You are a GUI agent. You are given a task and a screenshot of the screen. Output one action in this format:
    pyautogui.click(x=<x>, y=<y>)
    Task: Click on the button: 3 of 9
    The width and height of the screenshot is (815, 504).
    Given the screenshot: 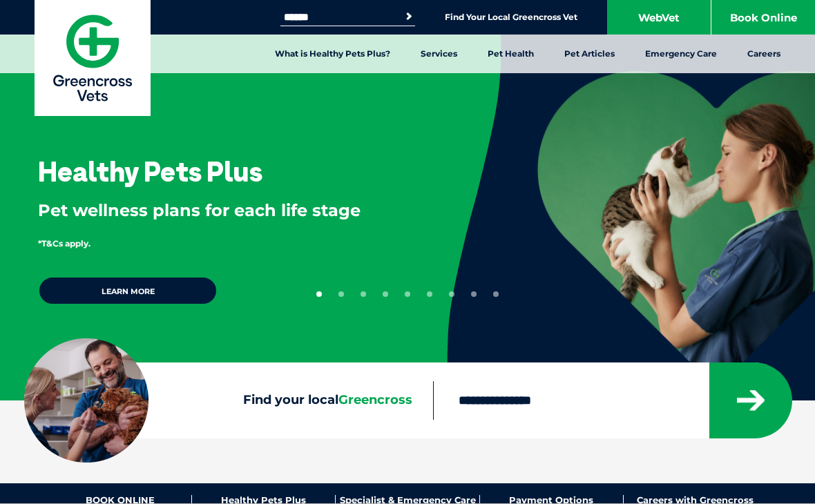 What is the action you would take?
    pyautogui.click(x=363, y=294)
    